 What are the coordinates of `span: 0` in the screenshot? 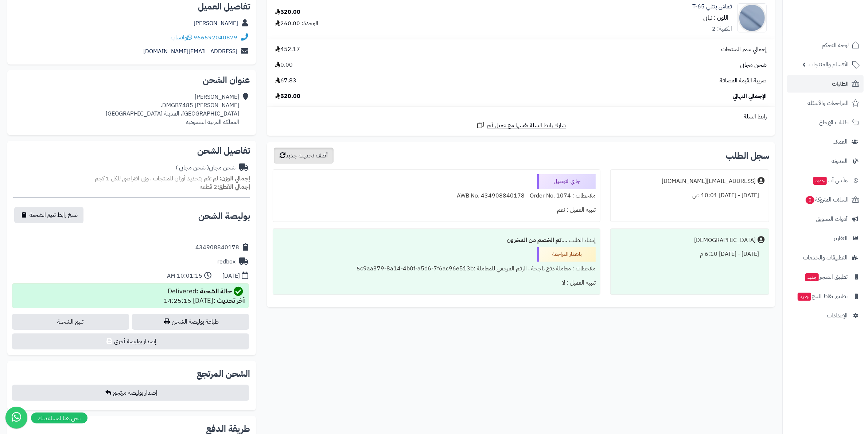 It's located at (811, 200).